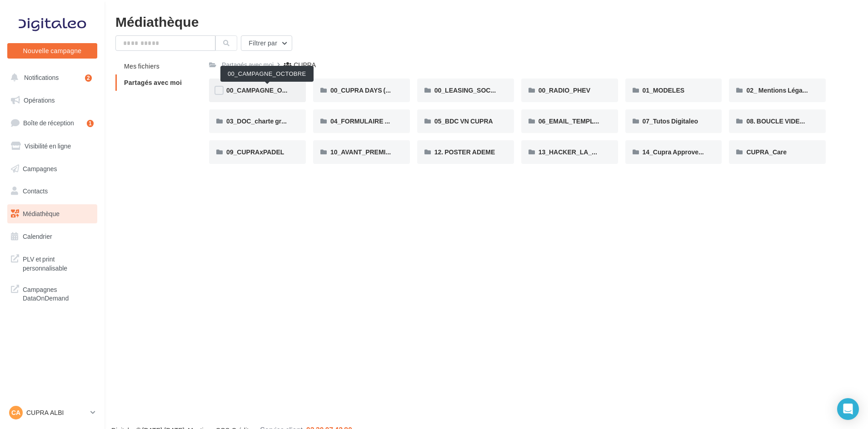 Image resolution: width=868 pixels, height=429 pixels. What do you see at coordinates (663, 90) in the screenshot?
I see `span: 01_MODELES` at bounding box center [663, 90].